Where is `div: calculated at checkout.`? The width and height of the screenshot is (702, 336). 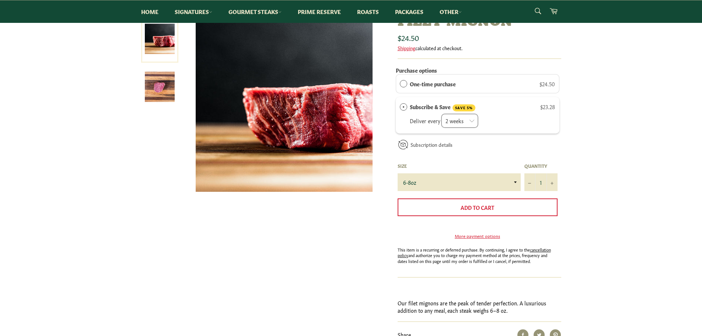
div: calculated at checkout. is located at coordinates (479, 48).